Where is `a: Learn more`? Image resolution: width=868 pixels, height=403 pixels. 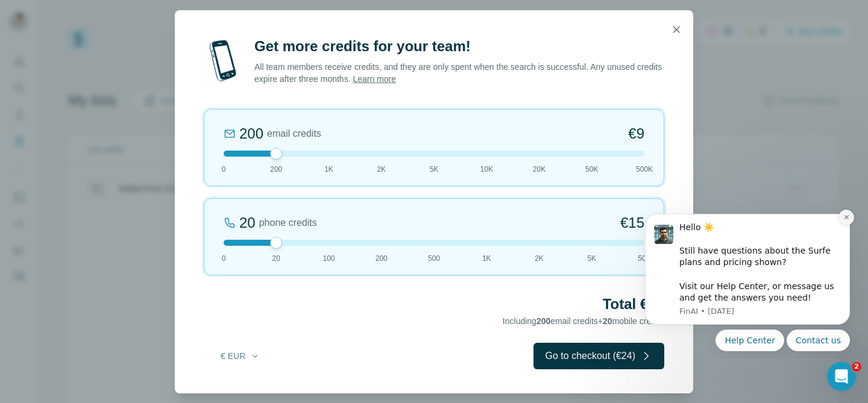 a: Learn more is located at coordinates (375, 79).